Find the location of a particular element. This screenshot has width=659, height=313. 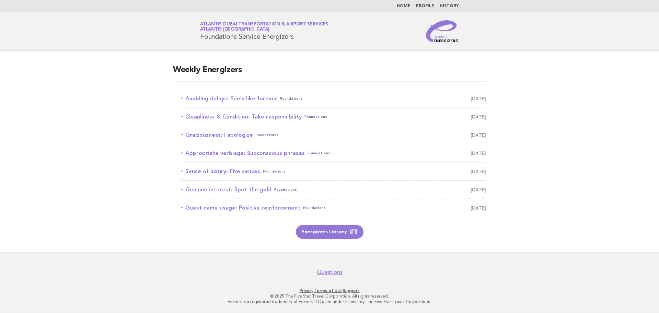

h2: Weekly Energizers is located at coordinates (330, 73).